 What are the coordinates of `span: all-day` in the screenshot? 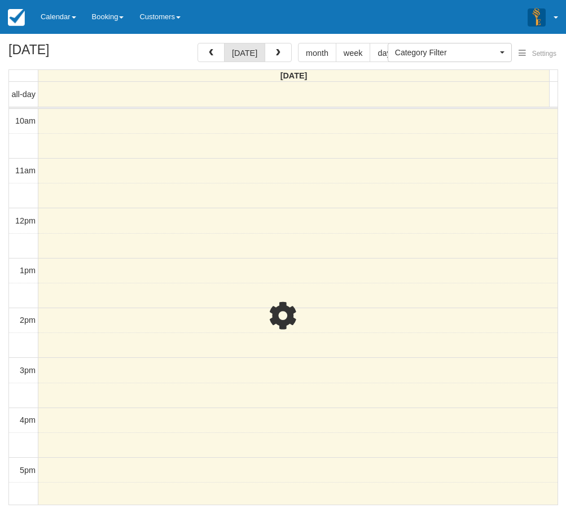 It's located at (24, 94).